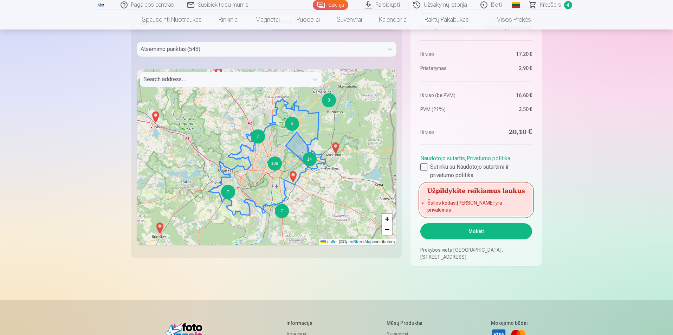  I want to click on label: Sutinku su Naudotojo sutartimi ir privatumo politika, so click(476, 171).